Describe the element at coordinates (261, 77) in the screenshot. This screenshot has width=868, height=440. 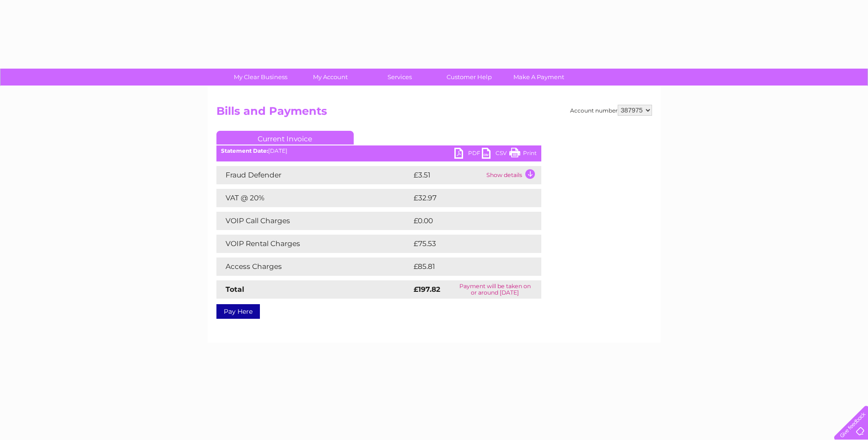
I see `a: My Clear Business` at that location.